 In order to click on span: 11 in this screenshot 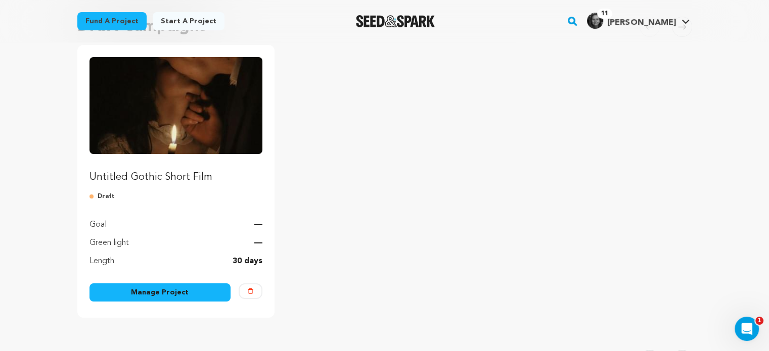, I will do `click(605, 14)`.